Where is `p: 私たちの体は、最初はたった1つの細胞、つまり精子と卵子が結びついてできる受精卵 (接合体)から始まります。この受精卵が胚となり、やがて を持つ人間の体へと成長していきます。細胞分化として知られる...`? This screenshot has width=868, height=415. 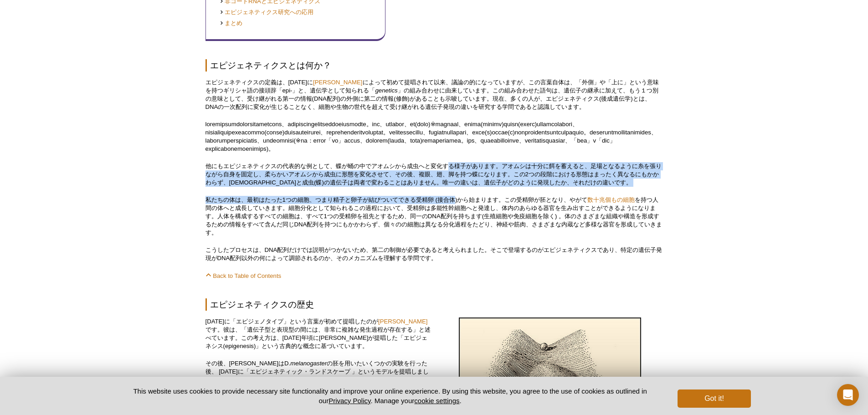
p: 私たちの体は、最初はたった1つの細胞、つまり精子と卵子が結びついてできる受精卵 (接合体)から始まります。この受精卵が胚となり、やがて を持つ人間の体へと成長していきます。細胞分化として知られる... is located at coordinates (434, 216).